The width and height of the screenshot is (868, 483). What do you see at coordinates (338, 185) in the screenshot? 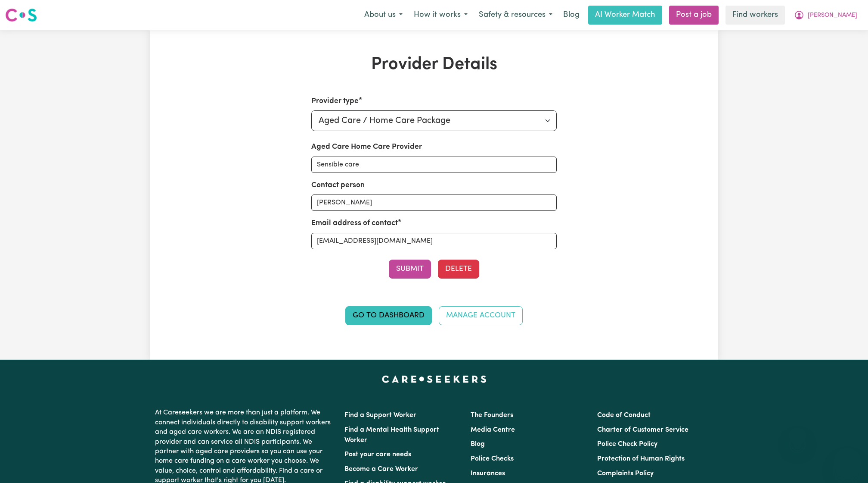
I see `label: Contact person` at bounding box center [338, 185].